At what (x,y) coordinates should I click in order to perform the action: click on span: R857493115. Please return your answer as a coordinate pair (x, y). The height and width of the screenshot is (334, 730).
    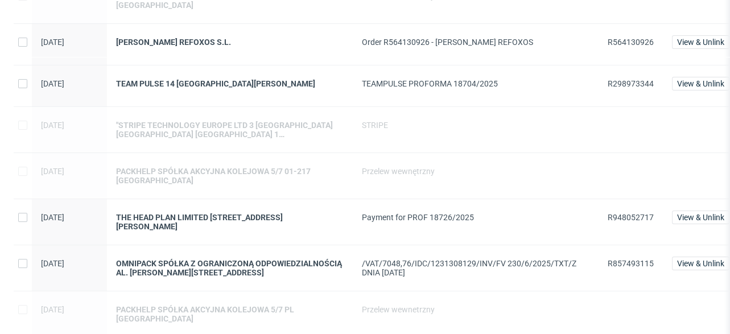
    Looking at the image, I should click on (631, 263).